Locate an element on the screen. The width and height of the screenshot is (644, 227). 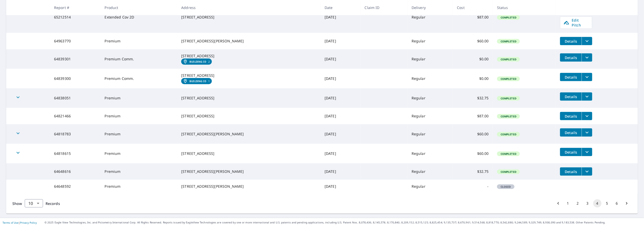
a: Building ID1 is located at coordinates (196, 81).